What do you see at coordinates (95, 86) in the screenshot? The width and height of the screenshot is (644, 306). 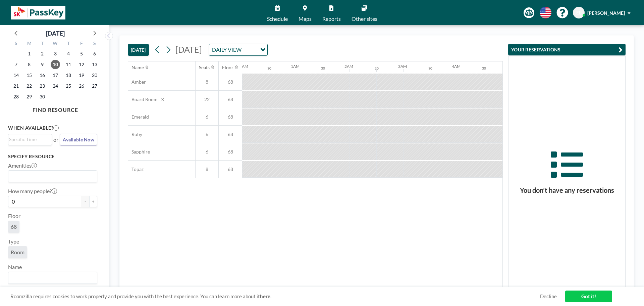 I see `span: Saturday, September 27, 2025` at bounding box center [95, 86].